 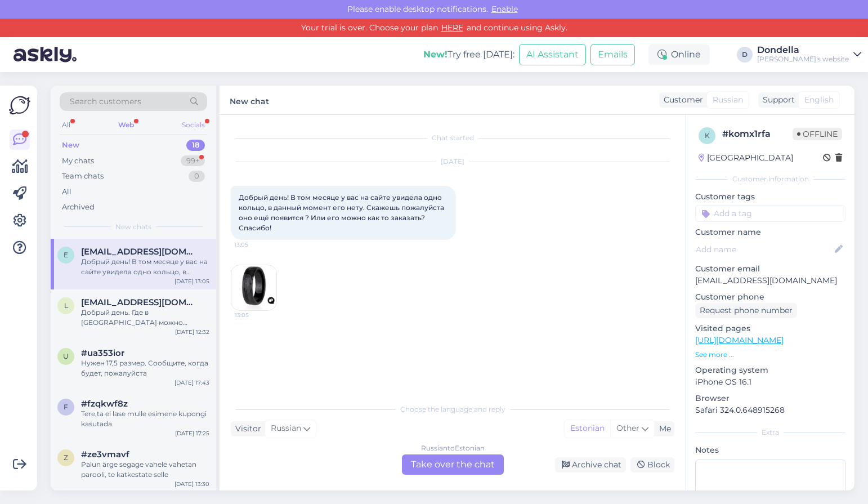 What do you see at coordinates (249, 100) in the screenshot?
I see `label: New chat` at bounding box center [249, 100].